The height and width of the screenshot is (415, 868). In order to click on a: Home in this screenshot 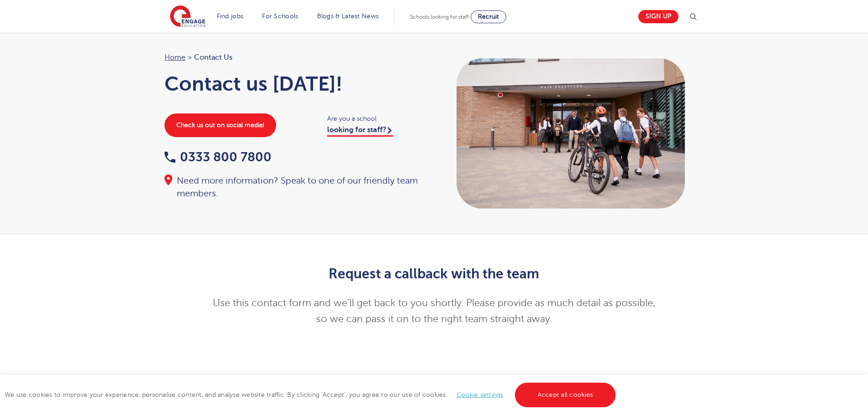, I will do `click(175, 57)`.